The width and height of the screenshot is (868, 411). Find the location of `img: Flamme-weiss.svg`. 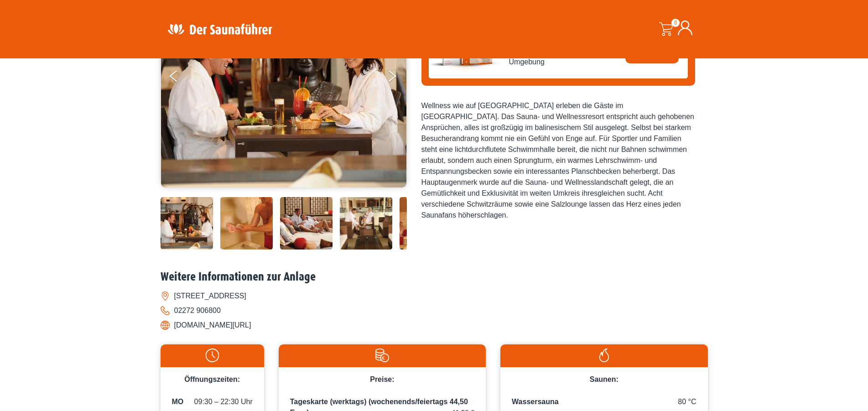

img: Flamme-weiss.svg is located at coordinates (604, 355).